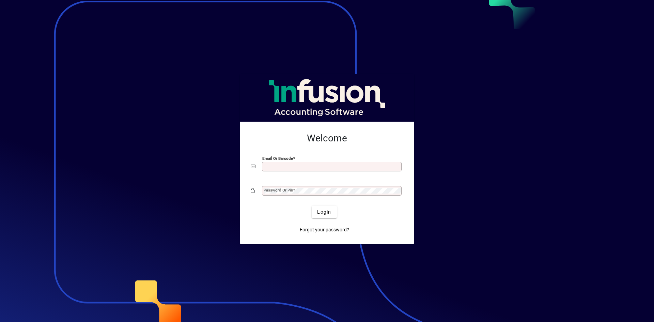 This screenshot has width=654, height=322. Describe the element at coordinates (278, 158) in the screenshot. I see `mat-label: Email or Barcode` at that location.